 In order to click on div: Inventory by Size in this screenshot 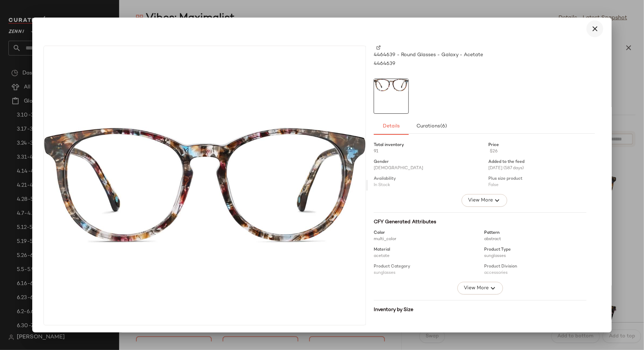, I will do `click(480, 310)`.